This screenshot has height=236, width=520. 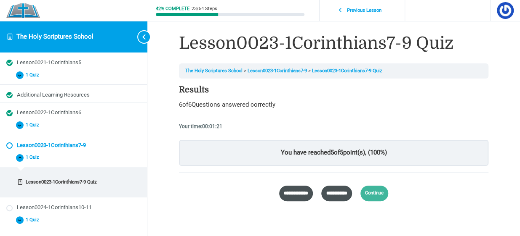 What do you see at coordinates (333, 43) in the screenshot?
I see `h1: Lesson0023-1Corinthians7-9 Quiz` at bounding box center [333, 43].